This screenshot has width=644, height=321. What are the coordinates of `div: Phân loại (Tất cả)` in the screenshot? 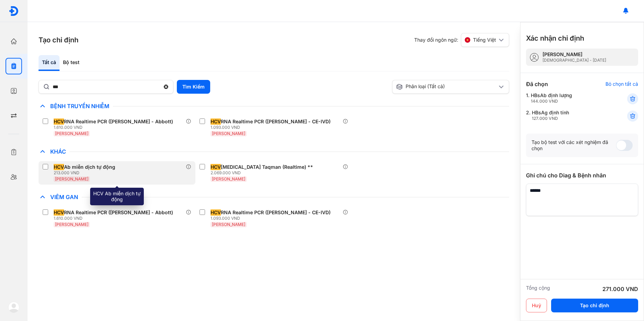 It's located at (447, 87).